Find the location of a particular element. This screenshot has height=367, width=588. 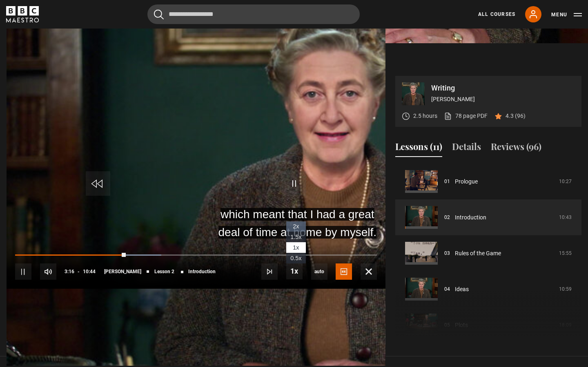

video-js: Video Player is located at coordinates (196, 182).